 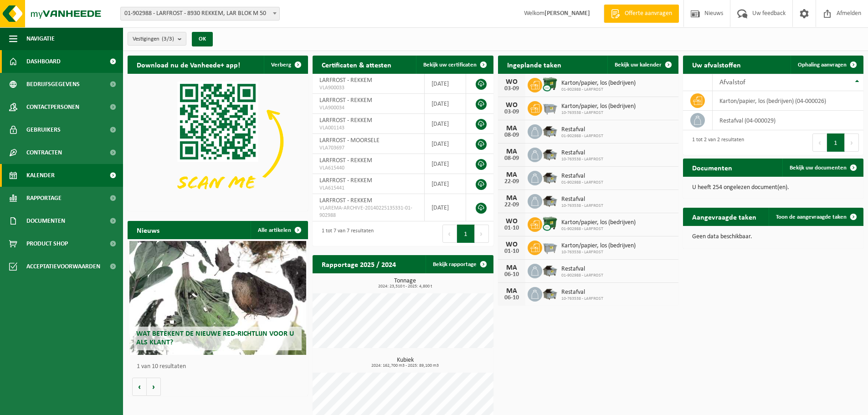 I want to click on span: VLAREMA-ARCHIVE-20140225135331-01-902988, so click(x=368, y=212).